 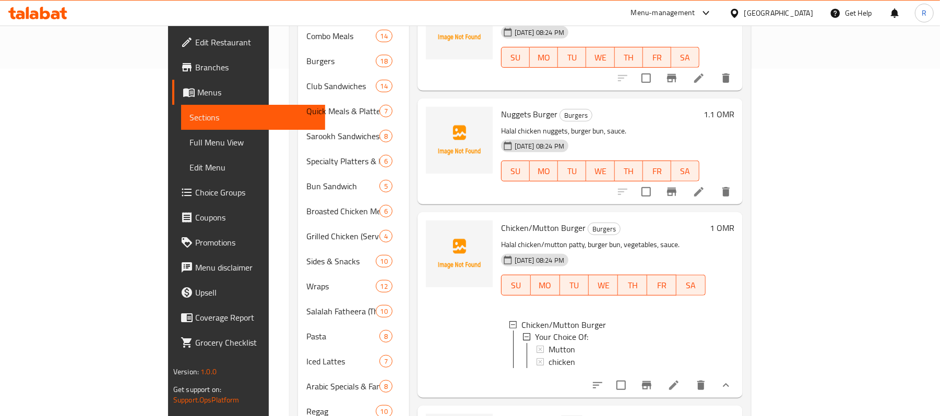 What do you see at coordinates (603, 245) in the screenshot?
I see `p: Halal chicken/mutton patty, burger bun, vegetables, sauce.` at bounding box center [603, 245].